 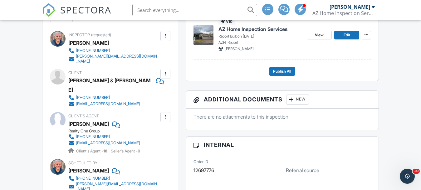 What do you see at coordinates (283, 99) in the screenshot?
I see `h3: Additional Documents` at bounding box center [283, 99].